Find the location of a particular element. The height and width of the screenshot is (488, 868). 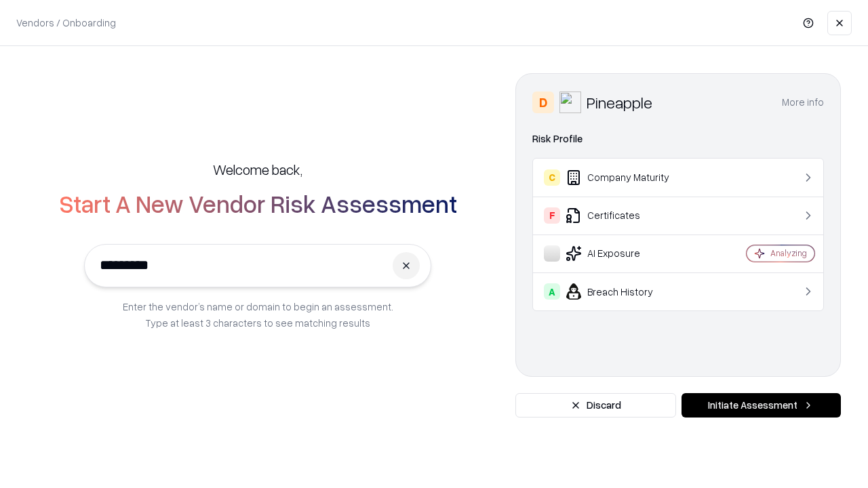

button: Initiate Assessment is located at coordinates (761, 405).